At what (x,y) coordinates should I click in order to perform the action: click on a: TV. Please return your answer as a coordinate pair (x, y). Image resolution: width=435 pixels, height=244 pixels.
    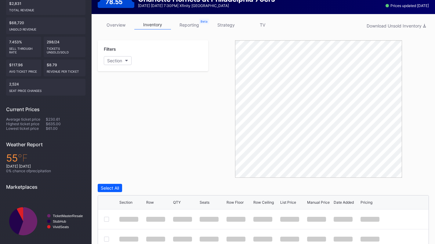
    Looking at the image, I should click on (263, 25).